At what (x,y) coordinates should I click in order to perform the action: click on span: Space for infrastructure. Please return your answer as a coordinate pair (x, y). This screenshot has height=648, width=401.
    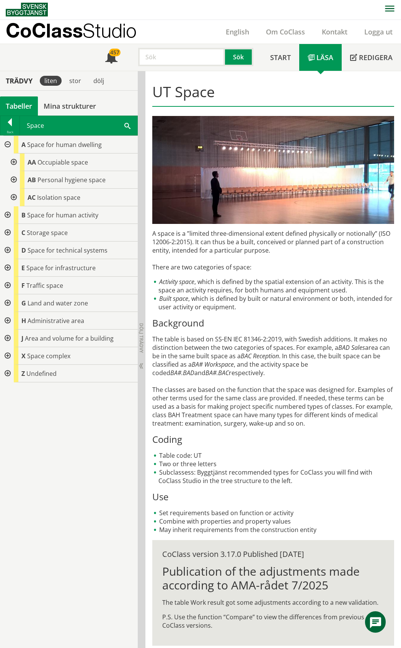
    Looking at the image, I should click on (61, 268).